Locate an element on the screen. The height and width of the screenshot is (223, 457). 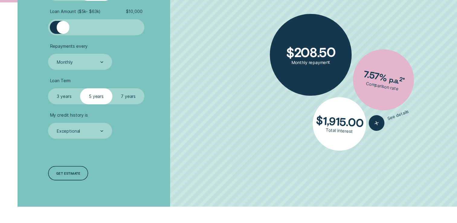
a: Get estimate is located at coordinates (68, 173).